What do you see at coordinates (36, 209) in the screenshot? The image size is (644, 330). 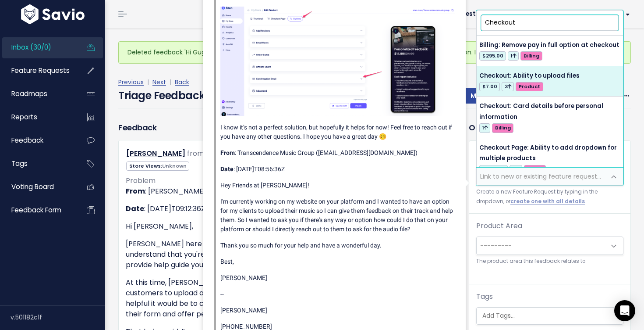 I see `span: Feedback form` at bounding box center [36, 209].